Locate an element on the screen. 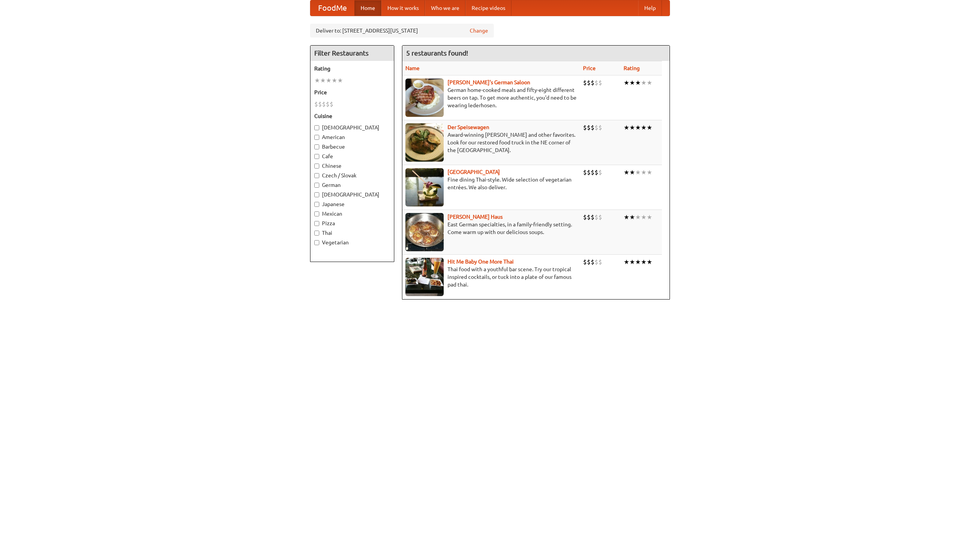 Image resolution: width=980 pixels, height=542 pixels. a: Who we are is located at coordinates (446, 8).